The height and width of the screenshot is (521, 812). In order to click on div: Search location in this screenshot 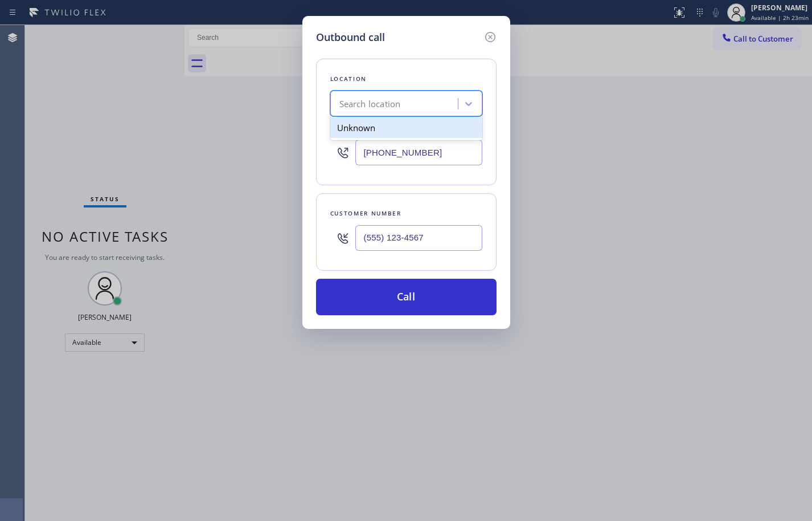, I will do `click(370, 103)`.